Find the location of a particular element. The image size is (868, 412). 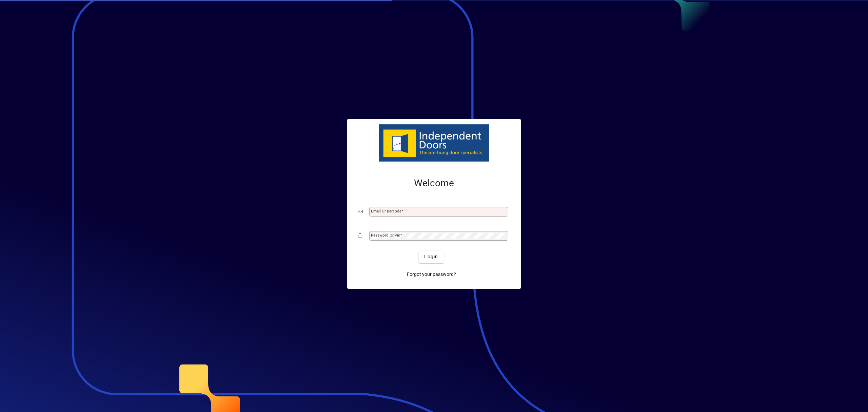

h2: Welcome is located at coordinates (434, 183).